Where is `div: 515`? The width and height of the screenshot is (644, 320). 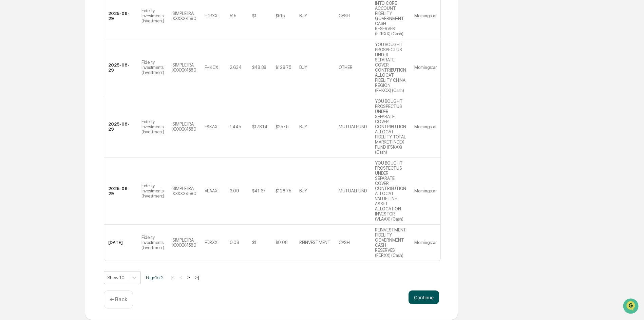 div: 515 is located at coordinates (233, 16).